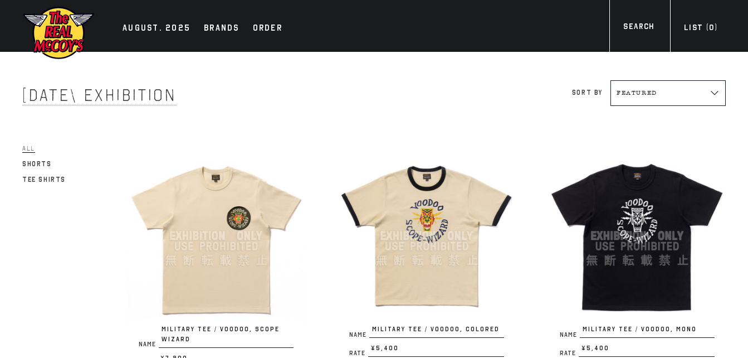 The width and height of the screenshot is (748, 358). Describe the element at coordinates (59, 33) in the screenshot. I see `img: mccoys-exhibition` at that location.